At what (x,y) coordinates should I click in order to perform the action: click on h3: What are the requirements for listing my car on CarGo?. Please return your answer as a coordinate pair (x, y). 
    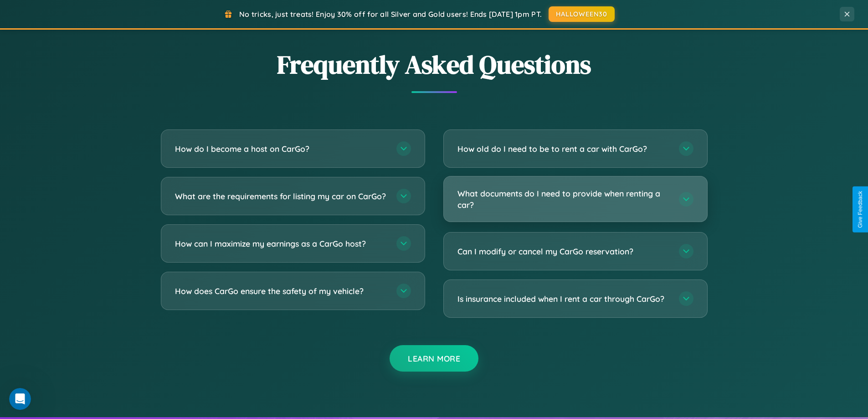
    Looking at the image, I should click on (281, 196).